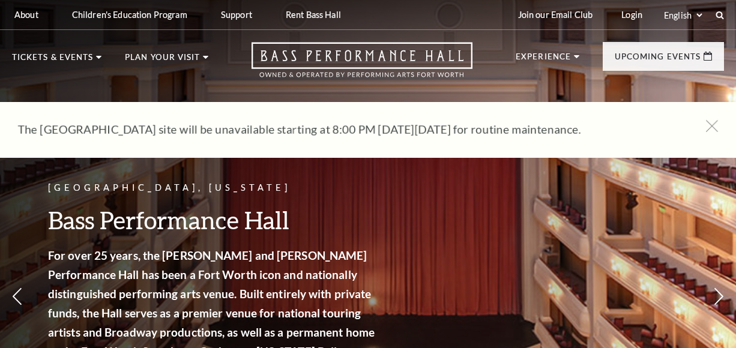 The width and height of the screenshot is (736, 348). What do you see at coordinates (236, 14) in the screenshot?
I see `p: Support` at bounding box center [236, 14].